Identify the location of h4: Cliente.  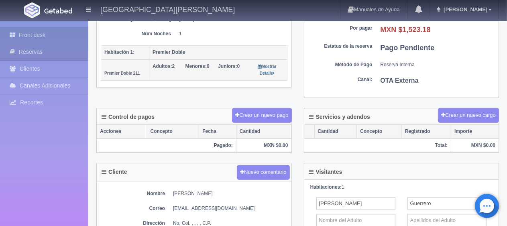
(114, 172).